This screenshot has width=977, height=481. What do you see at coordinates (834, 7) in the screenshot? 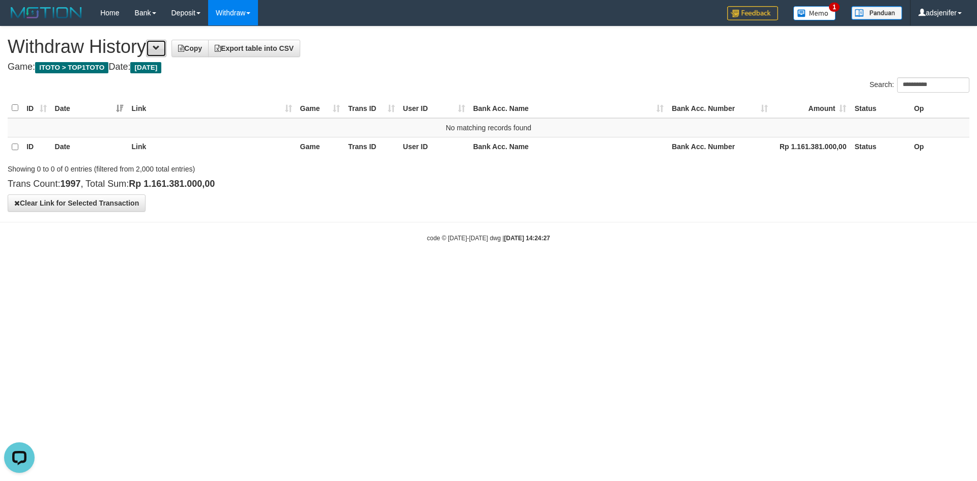
I see `span: 1` at bounding box center [834, 7].